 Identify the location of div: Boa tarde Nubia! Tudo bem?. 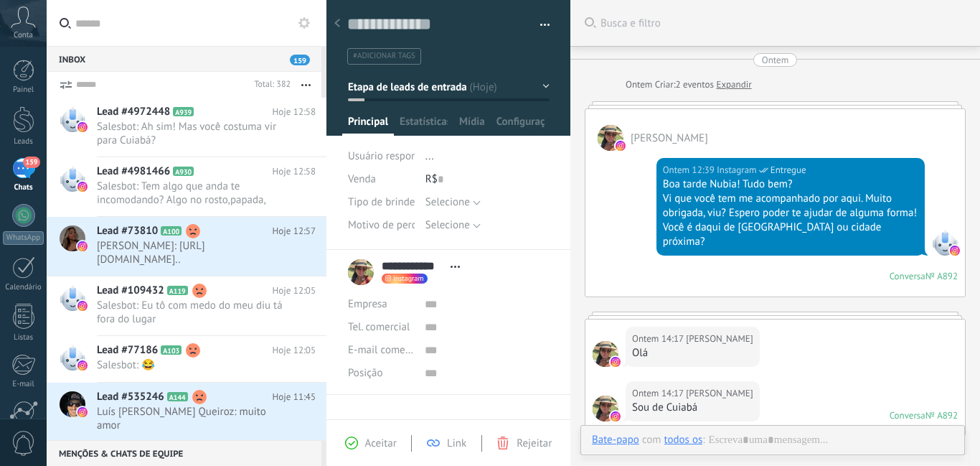
(791, 184).